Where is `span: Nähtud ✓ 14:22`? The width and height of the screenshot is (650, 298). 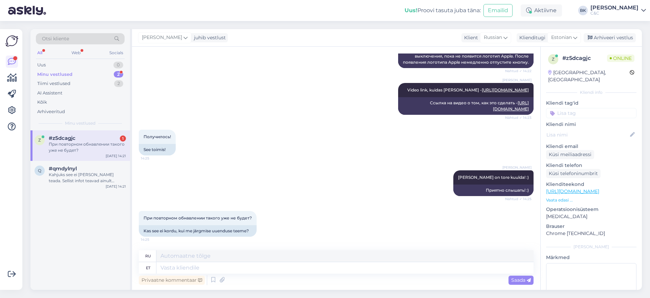
span: Nähtud ✓ 14:22 is located at coordinates (518, 71).